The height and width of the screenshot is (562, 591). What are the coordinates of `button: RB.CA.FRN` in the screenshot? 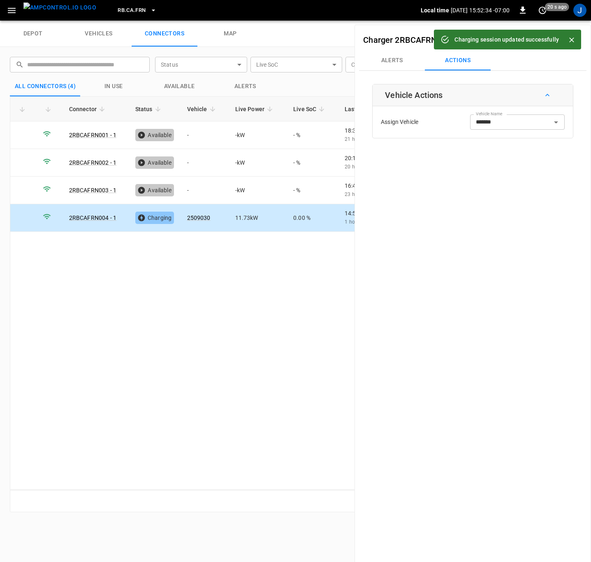 It's located at (137, 10).